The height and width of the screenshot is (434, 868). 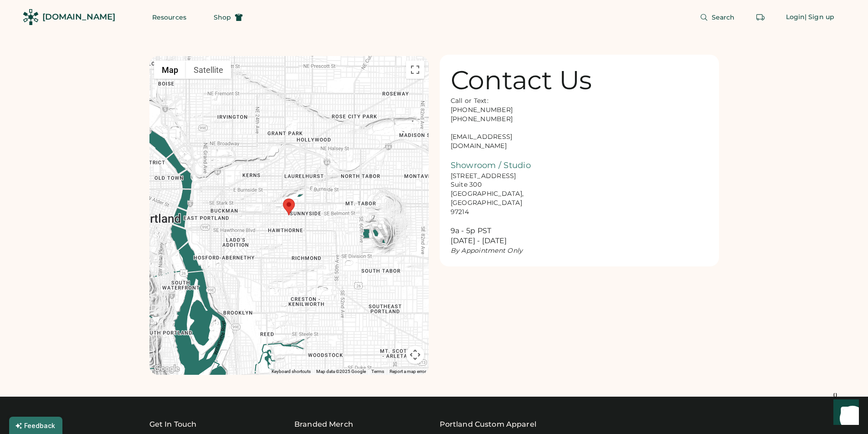 What do you see at coordinates (819, 17) in the screenshot?
I see `div: | Sign up` at bounding box center [819, 17].